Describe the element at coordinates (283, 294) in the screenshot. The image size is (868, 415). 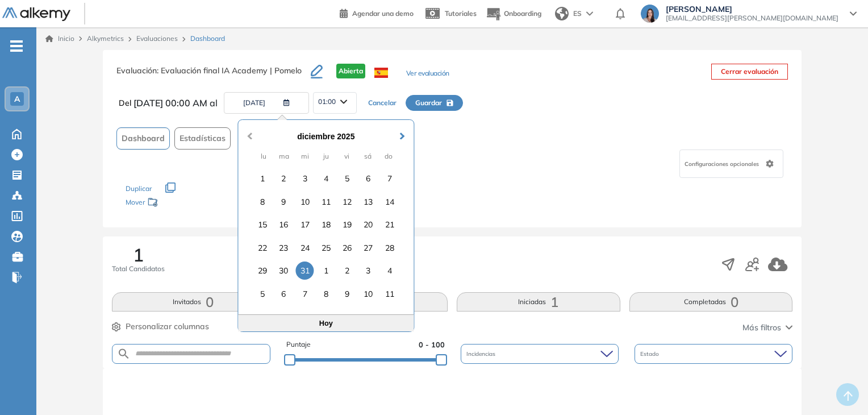
I see `div: Choose martes, 6 de enero de 2026` at that location.